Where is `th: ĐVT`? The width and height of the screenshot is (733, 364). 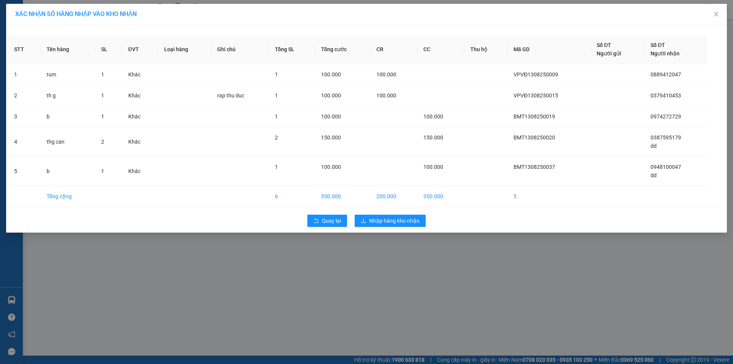 th: ĐVT is located at coordinates (140, 49).